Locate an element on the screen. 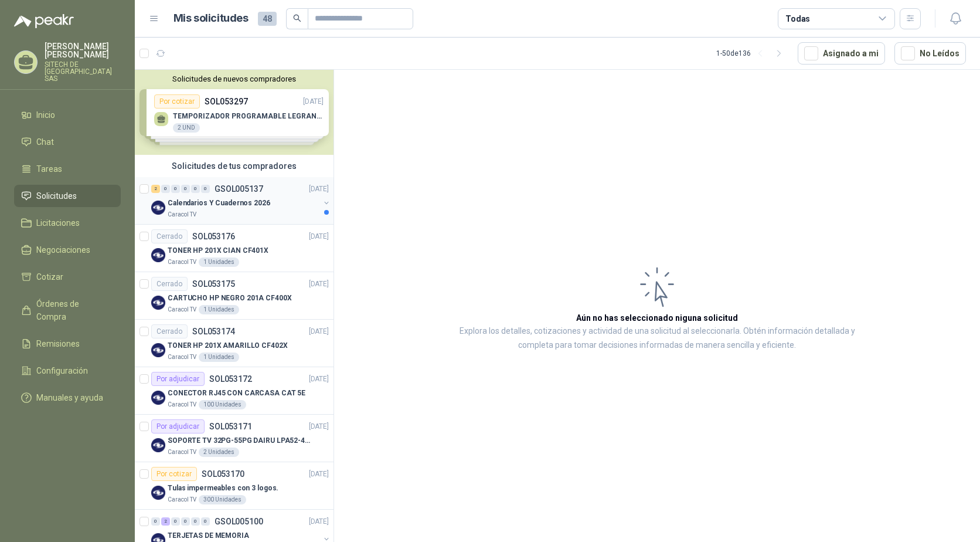  span: Manuales y ayuda is located at coordinates (70, 397).